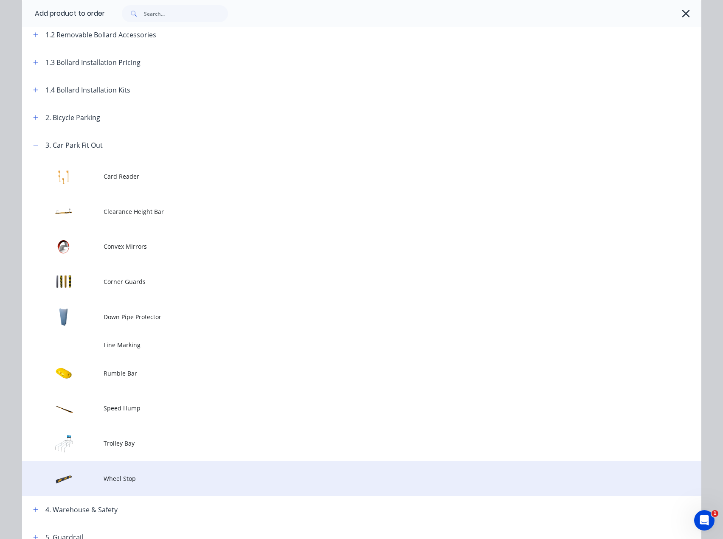 The image size is (723, 539). I want to click on div: 1.3 Bollard Installation Pricing, so click(93, 62).